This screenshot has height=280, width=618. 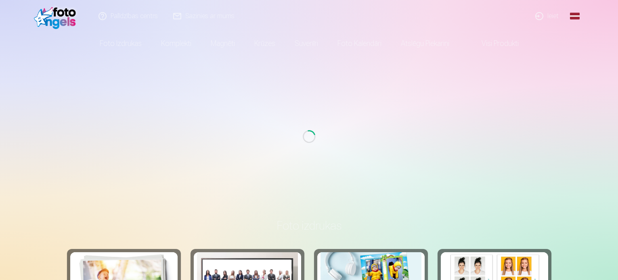 I want to click on a: Atslēgu piekariņi, so click(x=425, y=44).